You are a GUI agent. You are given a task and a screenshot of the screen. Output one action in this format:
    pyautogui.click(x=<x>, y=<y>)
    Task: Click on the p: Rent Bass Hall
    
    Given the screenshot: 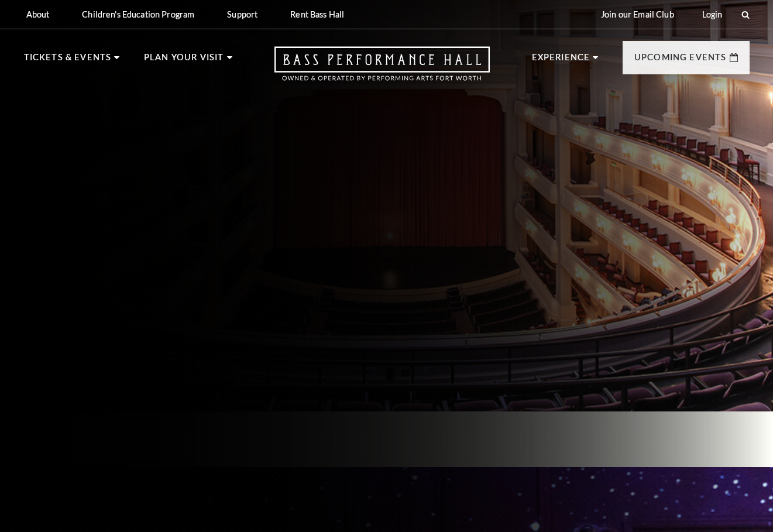 What is the action you would take?
    pyautogui.click(x=317, y=14)
    